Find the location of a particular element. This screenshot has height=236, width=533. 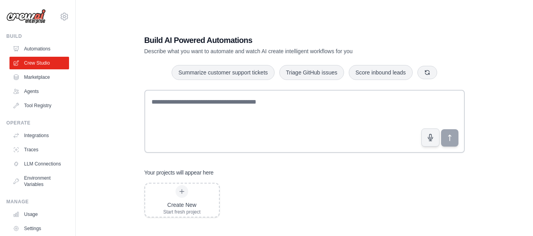

a: Automations is located at coordinates (39, 49).